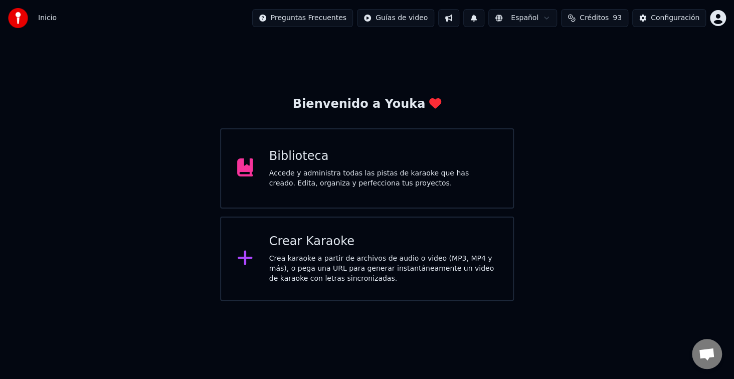  Describe the element at coordinates (617, 18) in the screenshot. I see `span: 93` at that location.